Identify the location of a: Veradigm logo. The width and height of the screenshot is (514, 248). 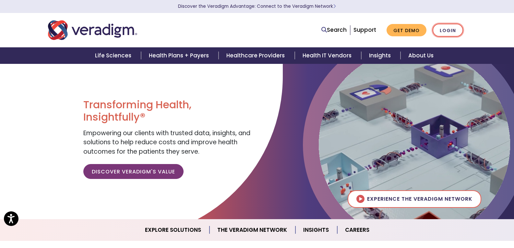
(92, 30).